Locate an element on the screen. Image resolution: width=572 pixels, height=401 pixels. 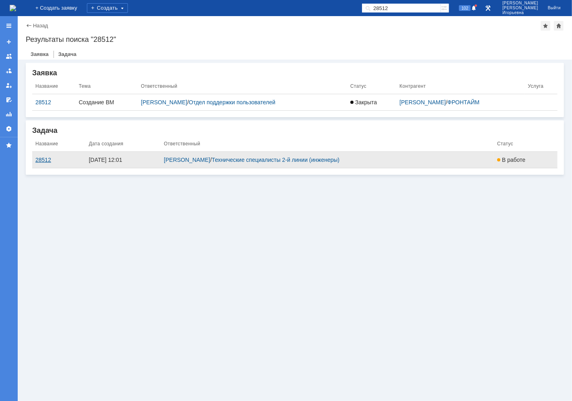
a: Заявки в моей ответственности is located at coordinates (9, 71).